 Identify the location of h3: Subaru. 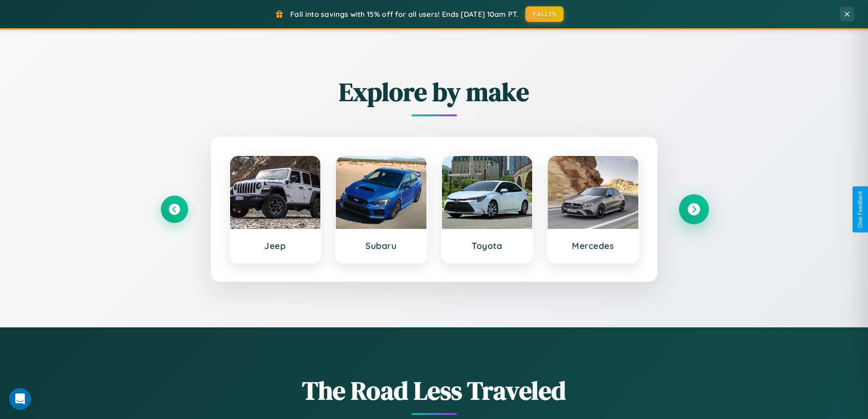
(381, 246).